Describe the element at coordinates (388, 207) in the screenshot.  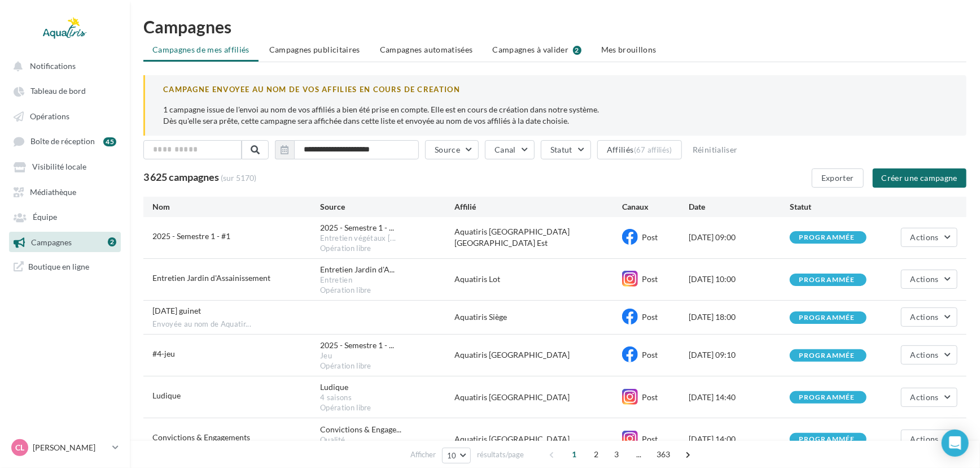
I see `div: Source` at that location.